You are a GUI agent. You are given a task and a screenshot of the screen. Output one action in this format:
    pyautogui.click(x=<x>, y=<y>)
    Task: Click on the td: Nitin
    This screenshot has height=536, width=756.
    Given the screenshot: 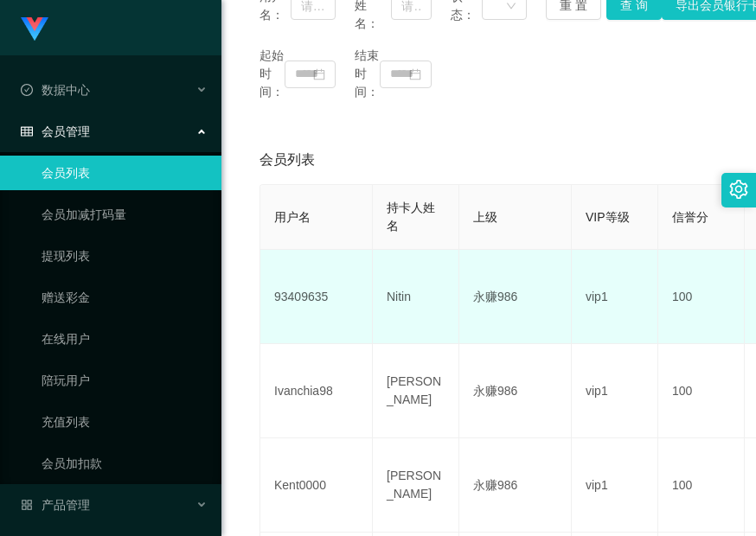 What is the action you would take?
    pyautogui.click(x=416, y=297)
    